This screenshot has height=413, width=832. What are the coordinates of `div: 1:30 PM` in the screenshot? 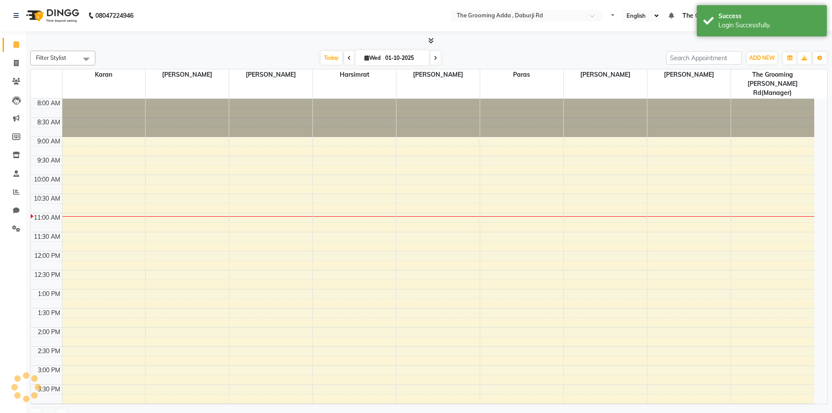 It's located at (49, 313).